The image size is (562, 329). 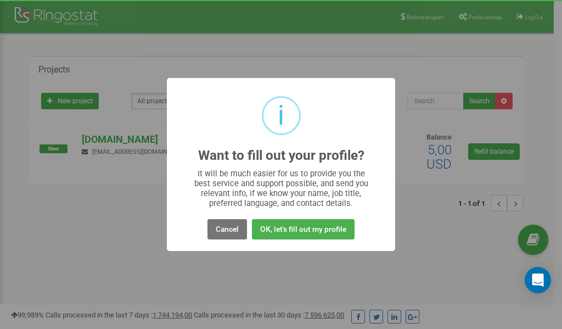 What do you see at coordinates (281, 155) in the screenshot?
I see `h2: Want to fill out your profile?` at bounding box center [281, 155].